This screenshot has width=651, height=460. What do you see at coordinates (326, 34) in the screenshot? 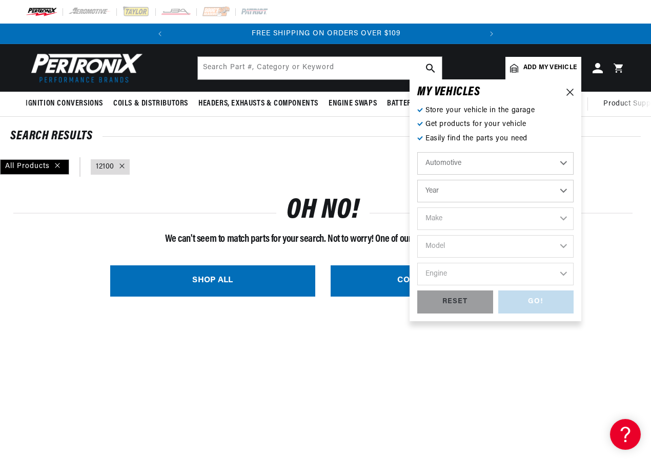
I see `div: 2 of 2` at bounding box center [326, 34].